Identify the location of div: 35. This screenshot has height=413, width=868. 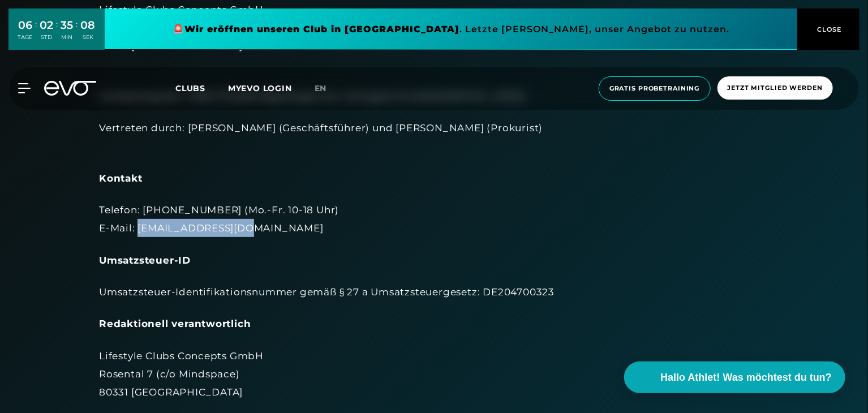
(67, 25).